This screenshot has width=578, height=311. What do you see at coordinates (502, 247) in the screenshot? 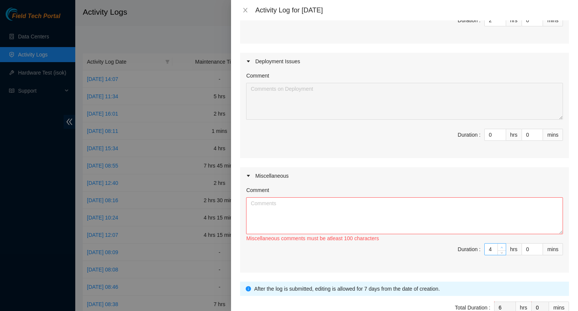
I see `span: up` at bounding box center [502, 247].